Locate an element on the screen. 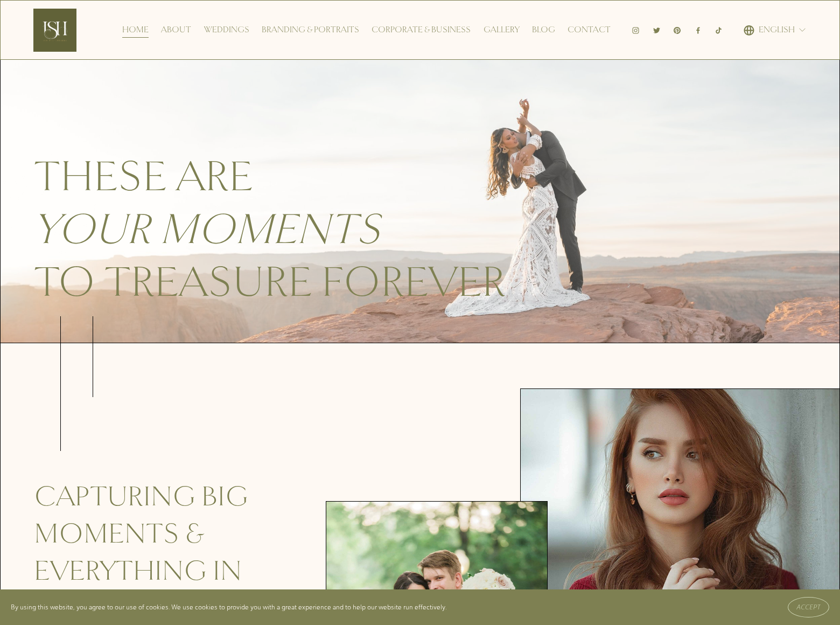  a: Pinterest is located at coordinates (677, 30).